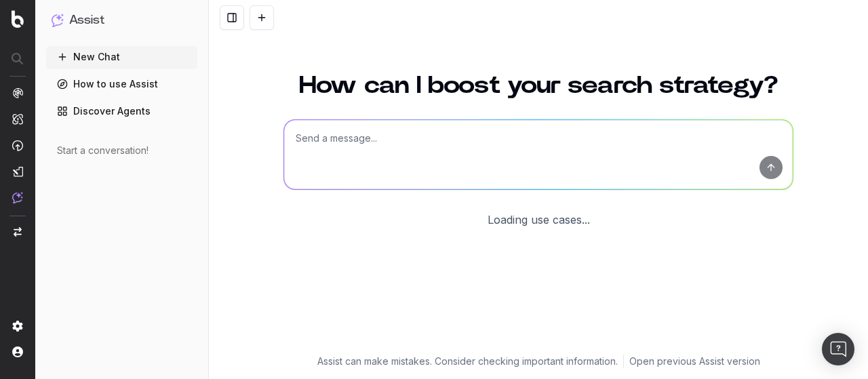 Image resolution: width=868 pixels, height=379 pixels. Describe the element at coordinates (18, 93) in the screenshot. I see `img: Analytics` at that location.